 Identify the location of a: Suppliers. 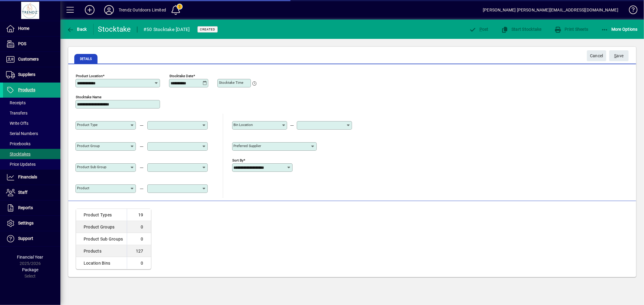
(31, 75).